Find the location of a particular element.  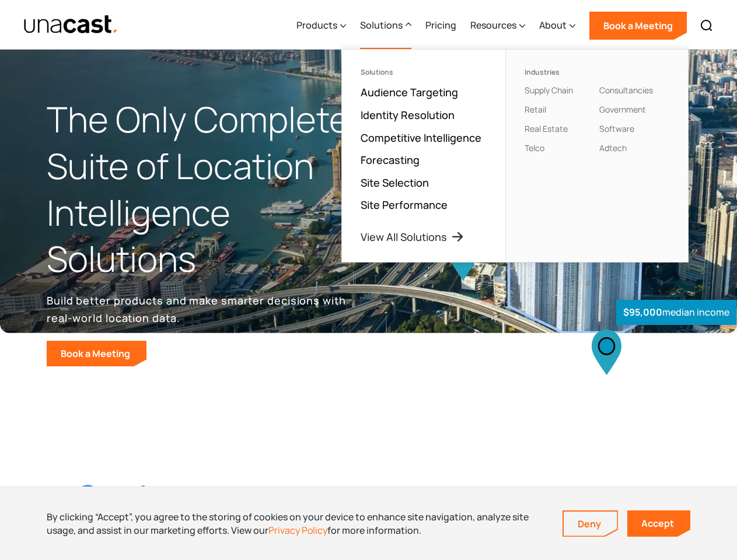

a: Government is located at coordinates (622, 109).